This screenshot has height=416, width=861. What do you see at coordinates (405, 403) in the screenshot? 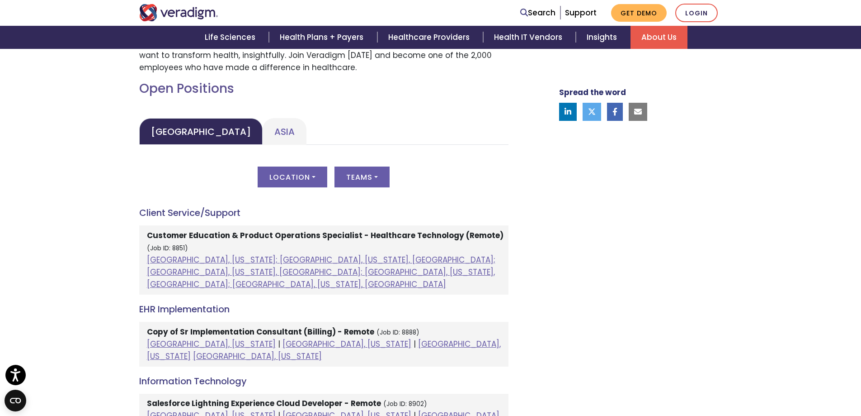
I see `small: (Job ID: 8902)` at bounding box center [405, 403].